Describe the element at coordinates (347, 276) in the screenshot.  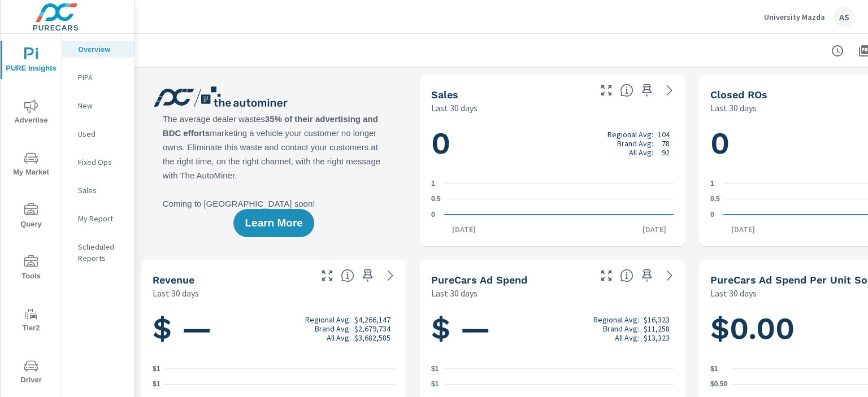
I see `span: Total sales revenue over the selected date range. [Source: This data is sourced from the dealer’s...` at that location.